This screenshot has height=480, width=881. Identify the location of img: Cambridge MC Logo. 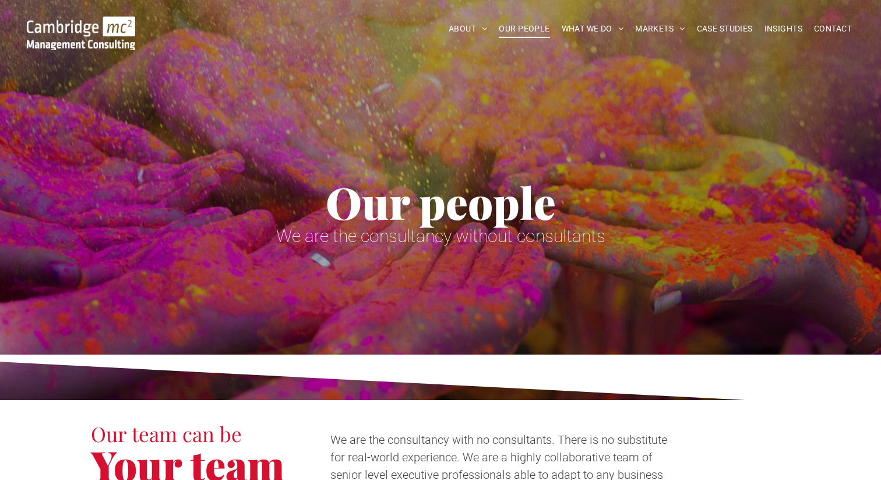
(81, 33).